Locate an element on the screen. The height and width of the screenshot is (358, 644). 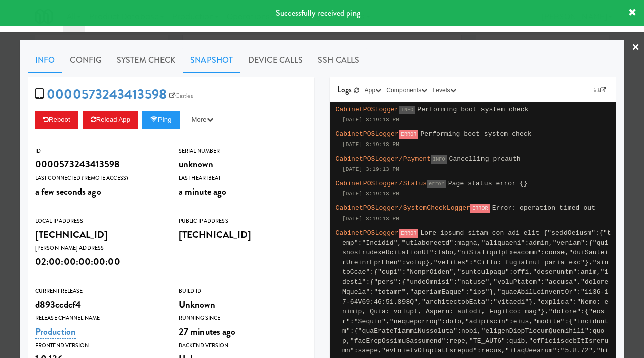
div: d893ccdcf4 is located at coordinates (99, 305).